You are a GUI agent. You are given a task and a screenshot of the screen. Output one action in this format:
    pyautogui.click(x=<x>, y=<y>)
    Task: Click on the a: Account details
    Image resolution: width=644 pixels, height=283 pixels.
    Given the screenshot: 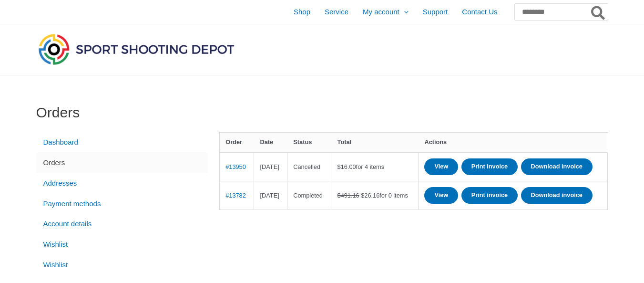 What is the action you would take?
    pyautogui.click(x=122, y=224)
    